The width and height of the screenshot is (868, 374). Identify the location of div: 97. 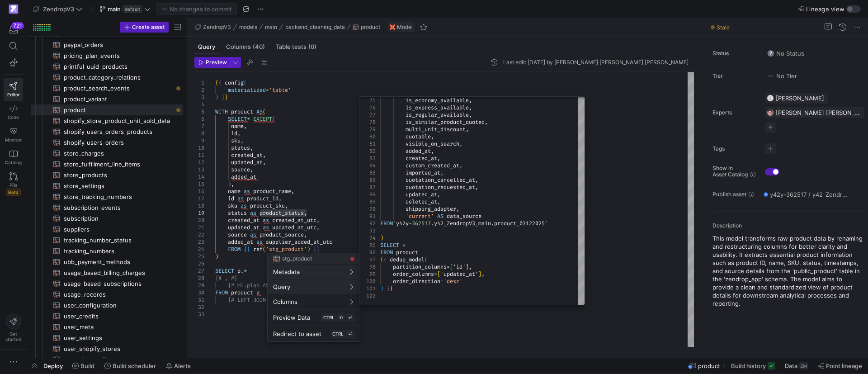
(368, 260).